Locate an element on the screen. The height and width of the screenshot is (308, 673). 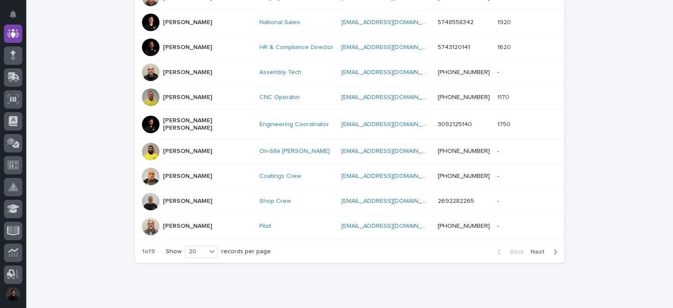
span: Next is located at coordinates (540, 252).